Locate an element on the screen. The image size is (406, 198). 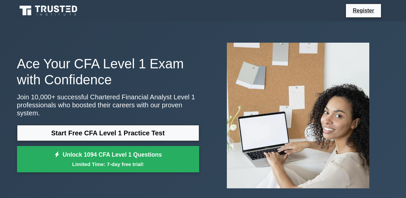
a: Unlock 1094 CFA Level 1 QuestionsLimited Time: 7-day free trial! is located at coordinates (108, 160).